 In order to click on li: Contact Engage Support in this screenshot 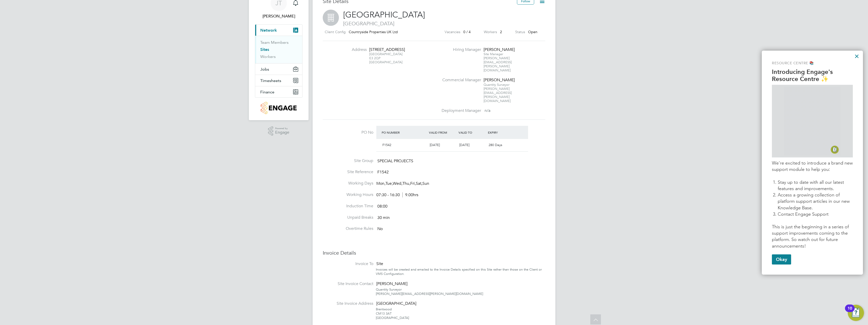, I will do `click(815, 214)`.